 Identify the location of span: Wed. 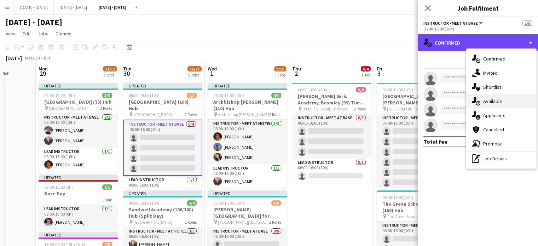
(212, 69).